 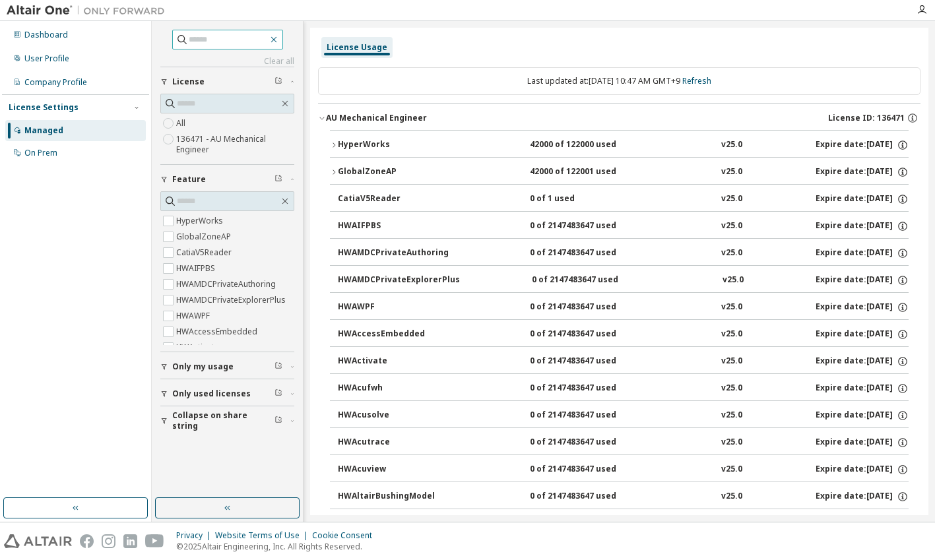 What do you see at coordinates (235, 145) in the screenshot?
I see `label: 136471 - AU Mechanical Engineer` at bounding box center [235, 145].